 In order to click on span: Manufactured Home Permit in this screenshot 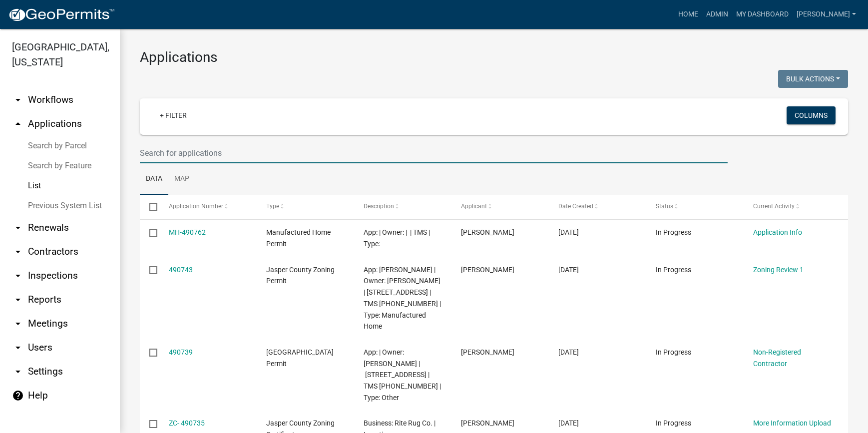, I will do `click(298, 238)`.